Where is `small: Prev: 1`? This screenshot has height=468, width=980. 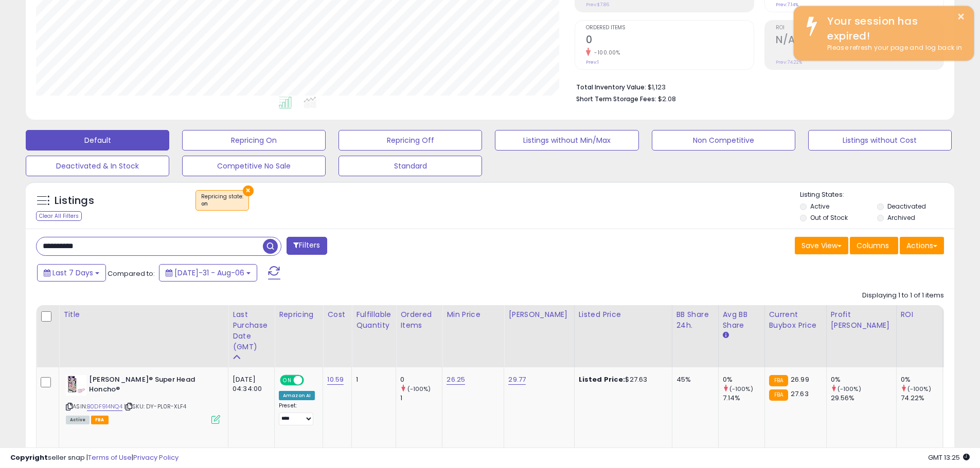
small: Prev: 1 is located at coordinates (592, 62).